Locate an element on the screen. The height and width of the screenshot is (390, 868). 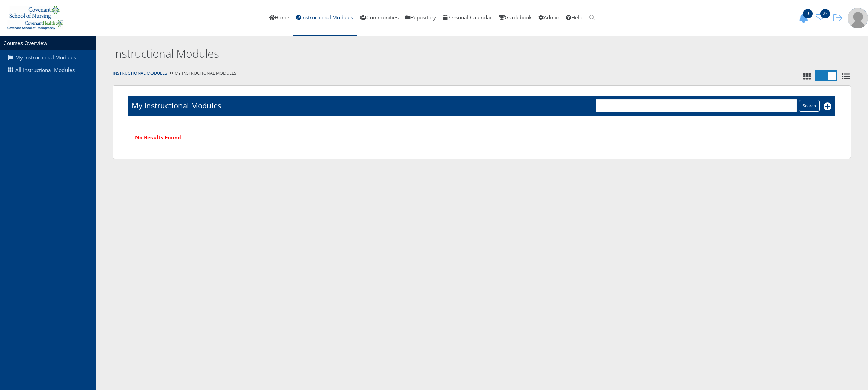
h2: Instructional Modules is located at coordinates (395, 53).